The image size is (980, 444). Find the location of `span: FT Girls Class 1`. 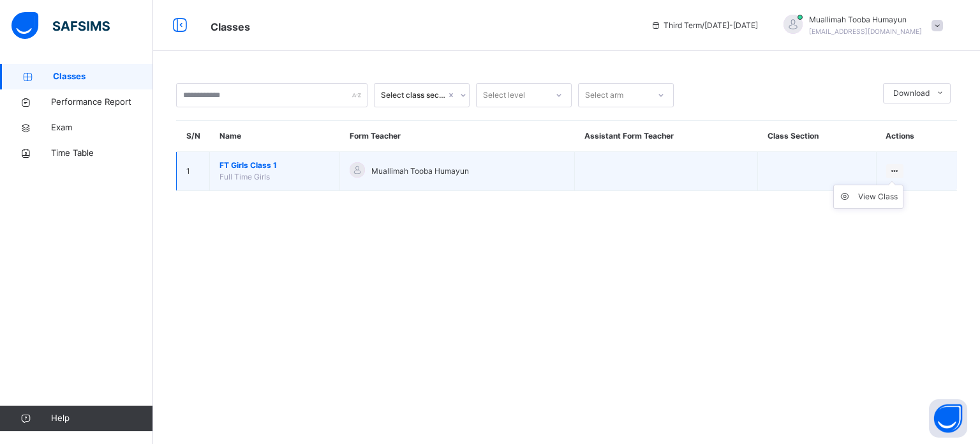

span: FT Girls Class 1 is located at coordinates (274, 166).